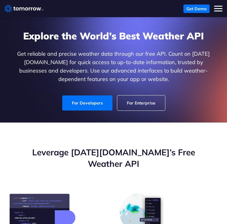 This screenshot has height=224, width=227. I want to click on a: For Developers, so click(87, 103).